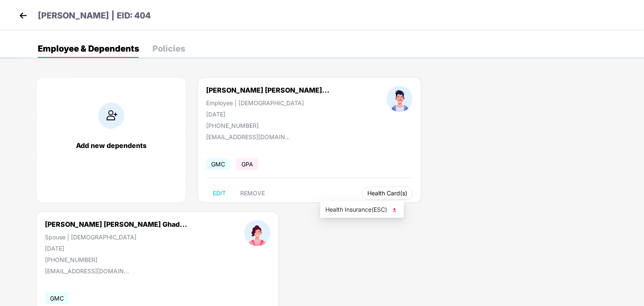  I want to click on button: EDIT, so click(219, 193).